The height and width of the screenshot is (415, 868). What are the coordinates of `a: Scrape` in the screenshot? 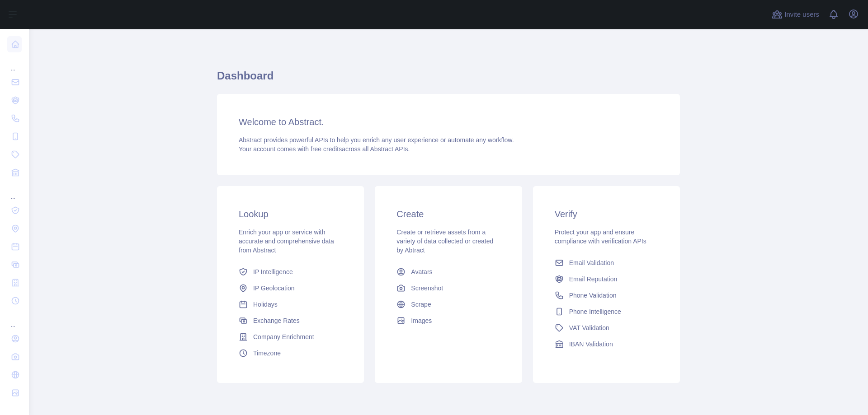 It's located at (448, 304).